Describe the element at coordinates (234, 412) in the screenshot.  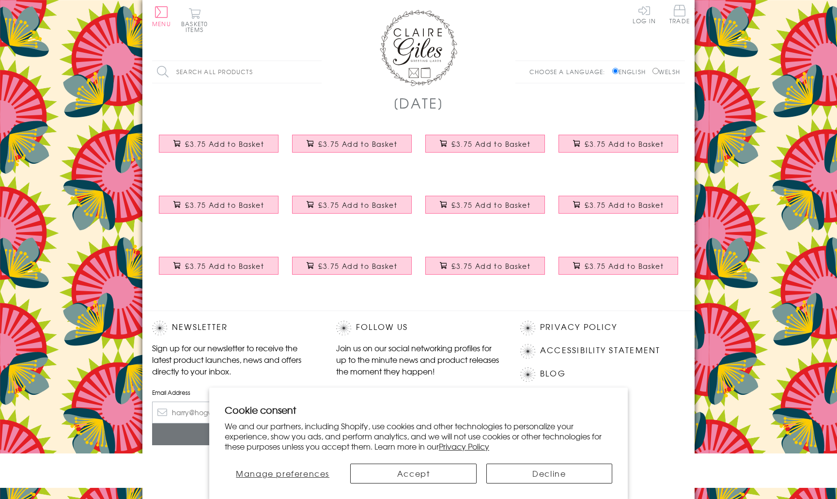
I see `input: harry@hogwarts.edu` at that location.